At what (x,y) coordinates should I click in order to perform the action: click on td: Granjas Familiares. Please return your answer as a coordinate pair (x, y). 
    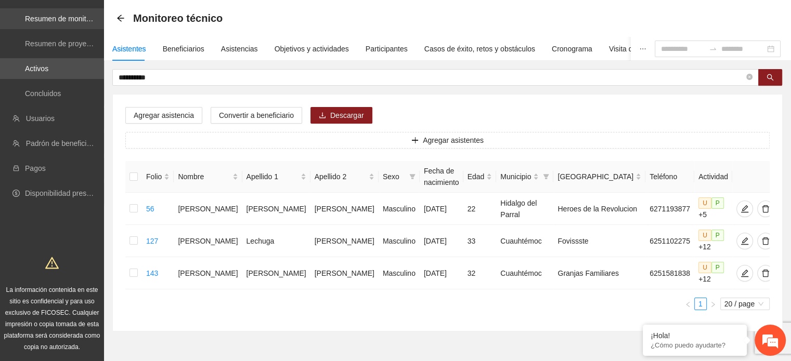
    Looking at the image, I should click on (599, 274).